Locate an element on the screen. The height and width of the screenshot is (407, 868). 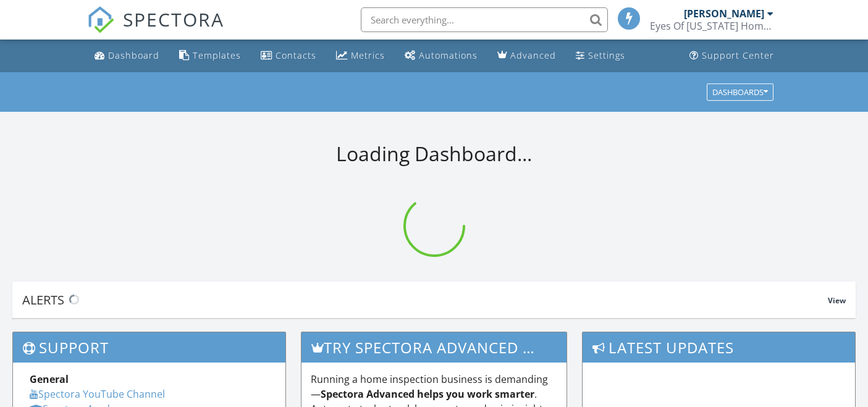
strong: General is located at coordinates (49, 380).